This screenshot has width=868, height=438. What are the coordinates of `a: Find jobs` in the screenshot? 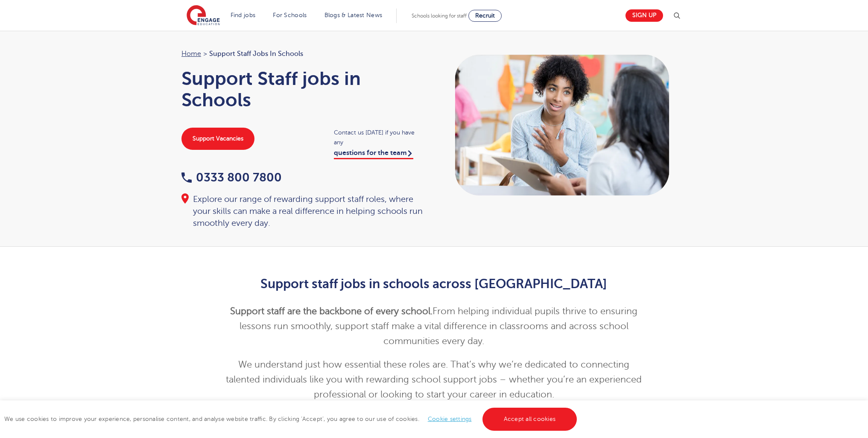 It's located at (243, 15).